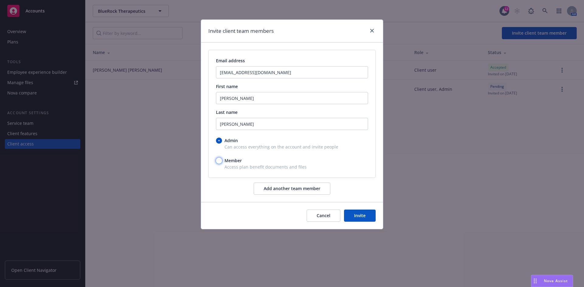  I want to click on span: First name, so click(227, 86).